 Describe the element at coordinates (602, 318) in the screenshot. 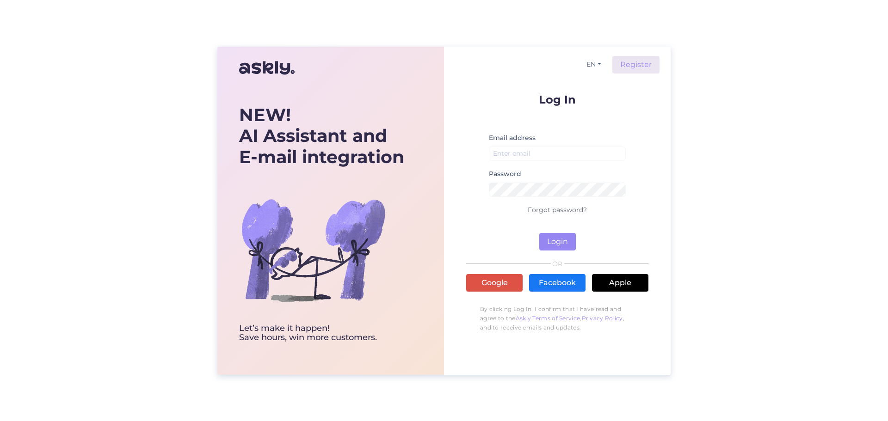

I see `a: Privacy Policy` at that location.